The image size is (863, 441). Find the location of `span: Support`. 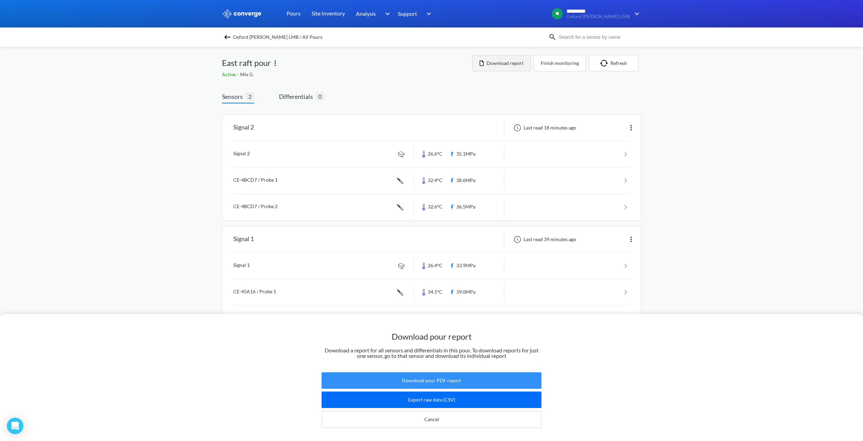

span: Support is located at coordinates (407, 13).